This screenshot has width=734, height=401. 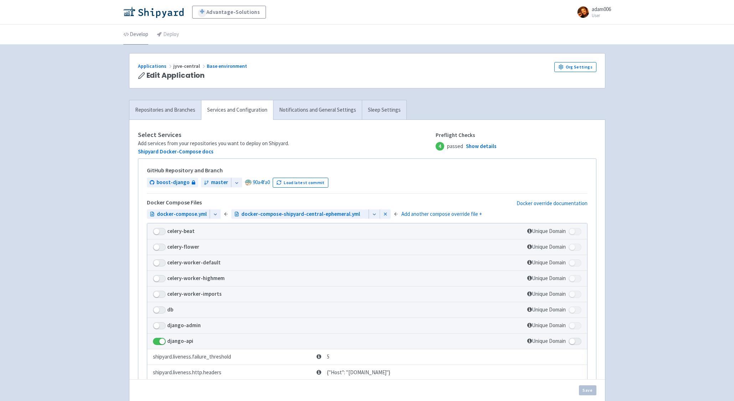 What do you see at coordinates (155, 66) in the screenshot?
I see `a: Applications` at bounding box center [155, 66].